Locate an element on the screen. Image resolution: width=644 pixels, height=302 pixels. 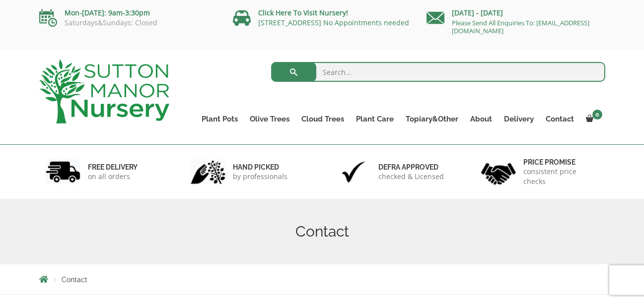
img: 1.jpg is located at coordinates (63, 171).